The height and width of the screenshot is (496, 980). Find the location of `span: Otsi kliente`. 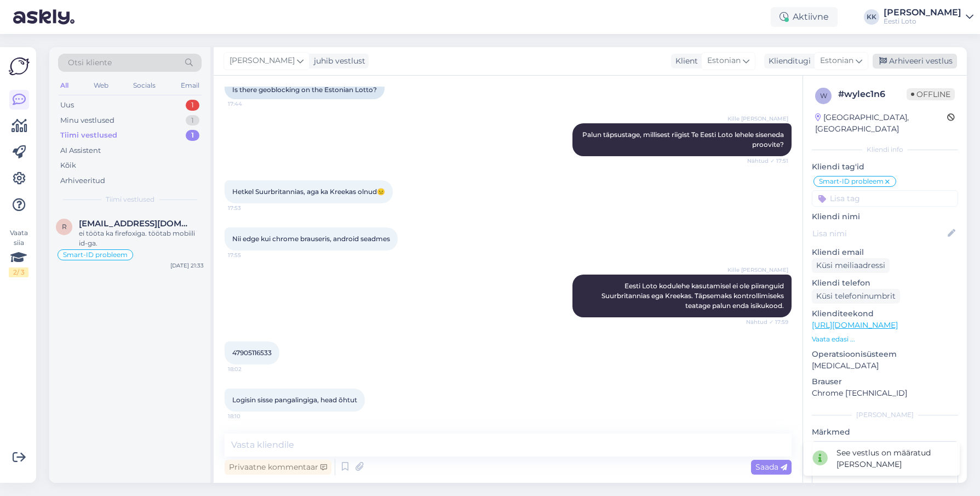

span: Otsi kliente is located at coordinates (90, 62).